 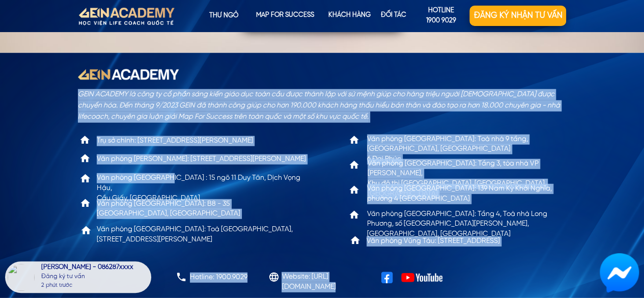 What do you see at coordinates (56, 286) in the screenshot?
I see `div: 2 phút trước` at bounding box center [56, 286].